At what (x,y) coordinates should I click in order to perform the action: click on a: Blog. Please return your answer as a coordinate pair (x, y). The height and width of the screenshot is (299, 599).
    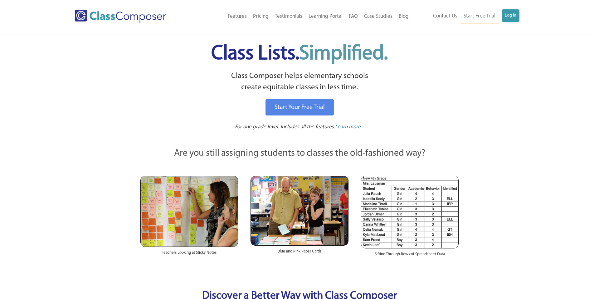
    Looking at the image, I should click on (403, 17).